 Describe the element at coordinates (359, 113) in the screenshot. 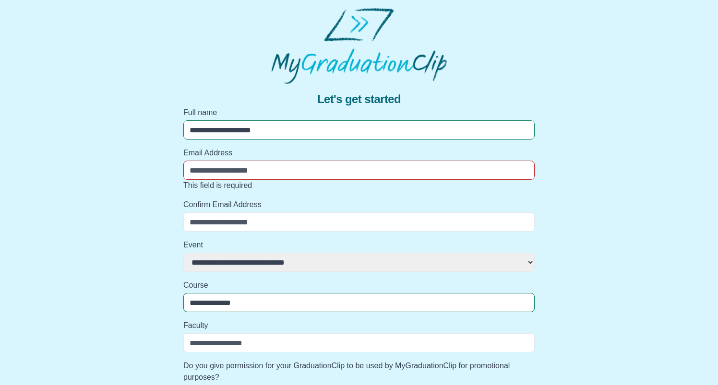

I see `label: Full name` at that location.